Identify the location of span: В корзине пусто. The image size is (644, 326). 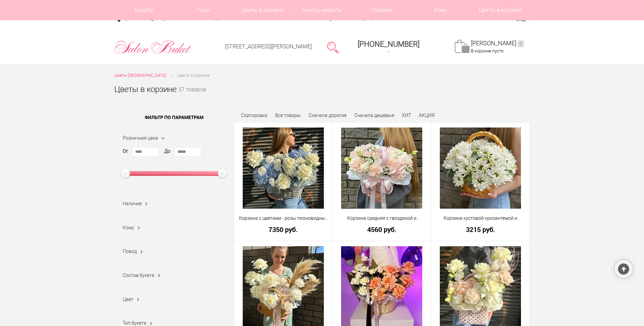
(487, 51).